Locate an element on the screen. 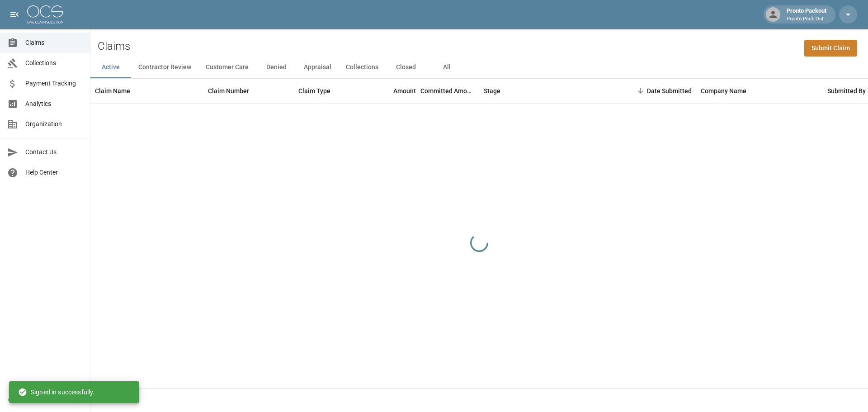 The image size is (868, 412). button: Denied is located at coordinates (276, 67).